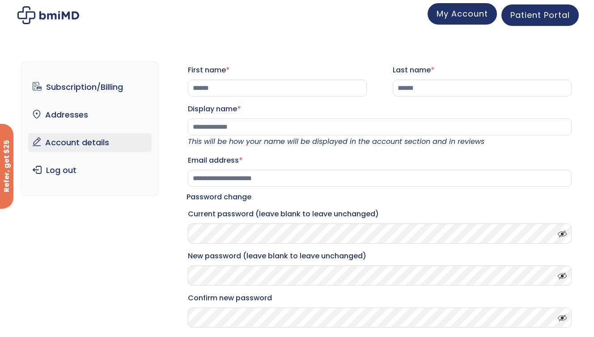 The height and width of the screenshot is (337, 594). Describe the element at coordinates (219, 197) in the screenshot. I see `legend: Password change` at that location.